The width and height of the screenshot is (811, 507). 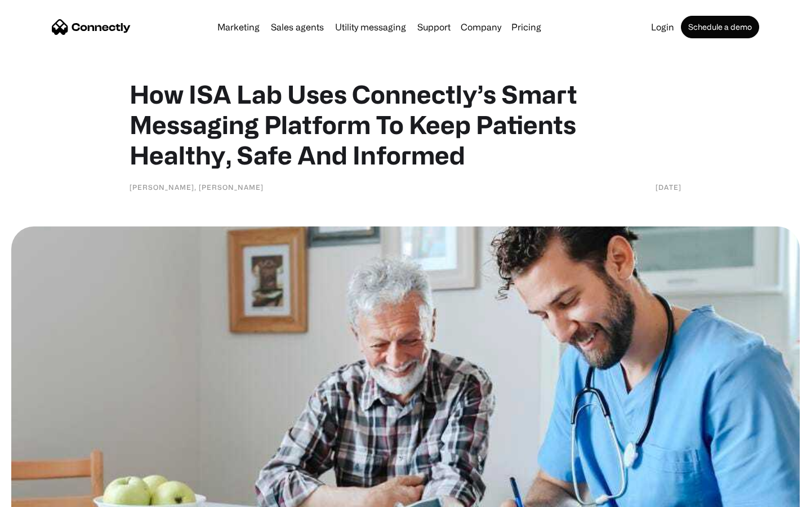 What do you see at coordinates (406, 124) in the screenshot?
I see `h1: How ISA Lab Uses Connectly’s Smart Messaging Platform To Keep Patients Healthy, Safe And Informed` at bounding box center [406, 124].